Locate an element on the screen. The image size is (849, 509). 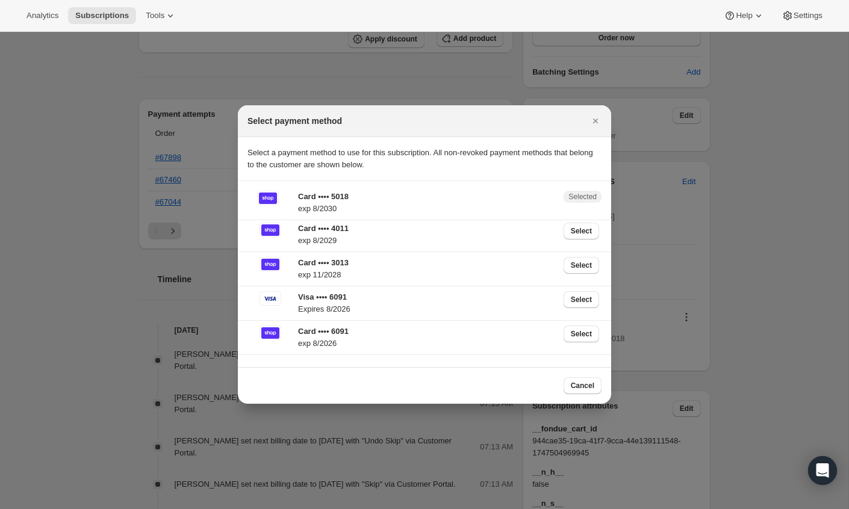
span: Tools is located at coordinates (155, 16).